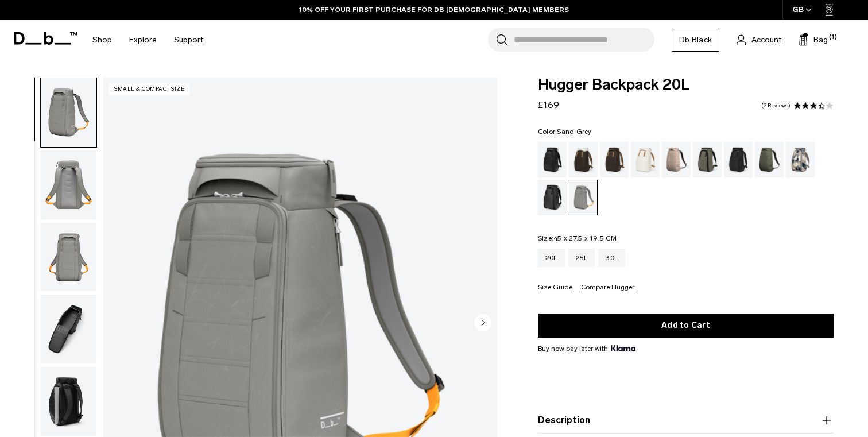 This screenshot has height=437, width=868. What do you see at coordinates (551, 258) in the screenshot?
I see `a: 20L` at bounding box center [551, 258].